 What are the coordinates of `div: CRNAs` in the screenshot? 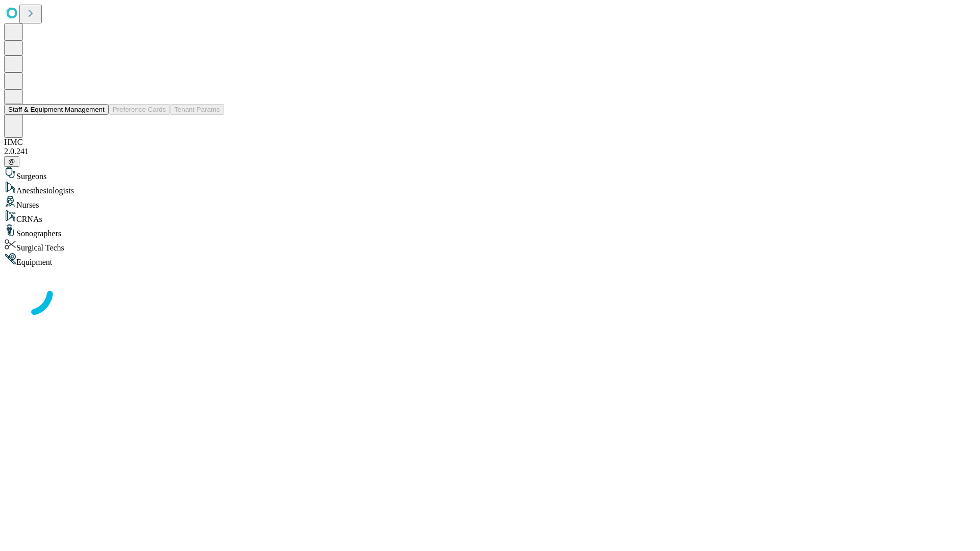 It's located at (490, 217).